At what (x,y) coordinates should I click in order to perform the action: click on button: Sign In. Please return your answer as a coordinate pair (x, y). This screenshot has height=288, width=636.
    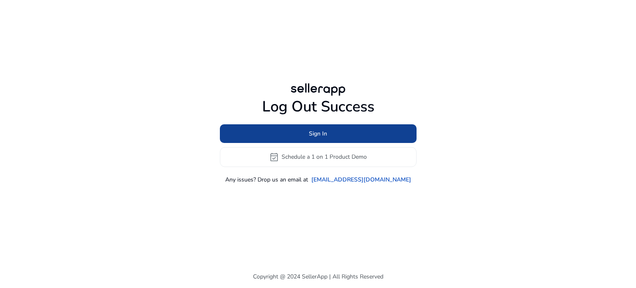
    Looking at the image, I should click on (318, 133).